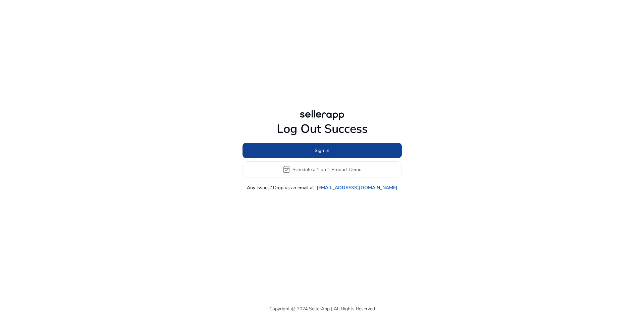  Describe the element at coordinates (322, 150) in the screenshot. I see `button: Sign In` at that location.